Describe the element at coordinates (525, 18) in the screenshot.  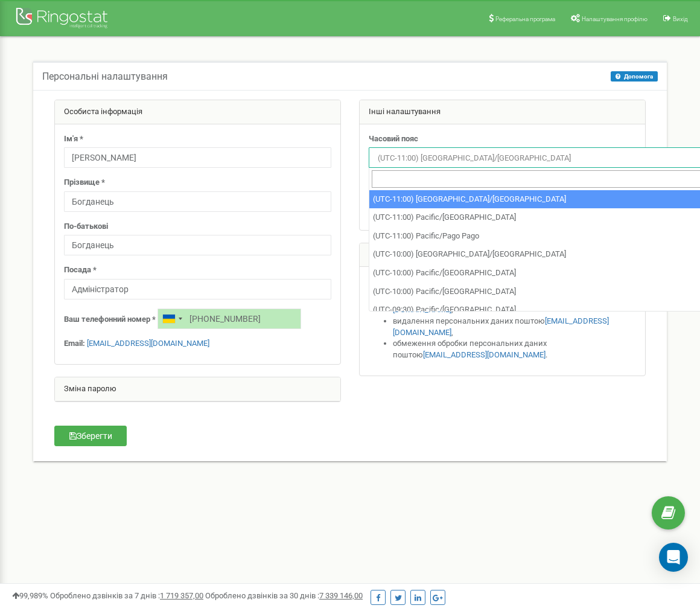
I see `span: Реферальна програма` at that location.